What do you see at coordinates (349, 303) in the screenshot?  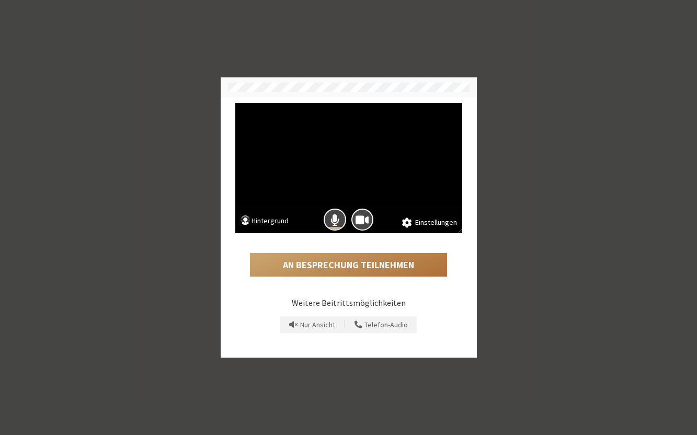 I see `p: Weitere Beitrittsmöglichkeiten` at bounding box center [349, 303].